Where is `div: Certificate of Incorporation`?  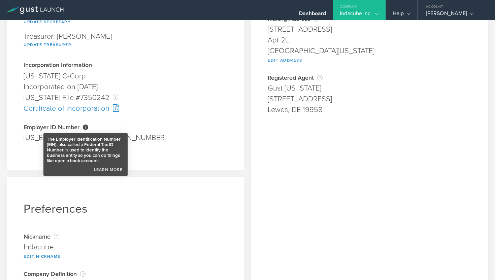
div: Certificate of Incorporation is located at coordinates (125, 109).